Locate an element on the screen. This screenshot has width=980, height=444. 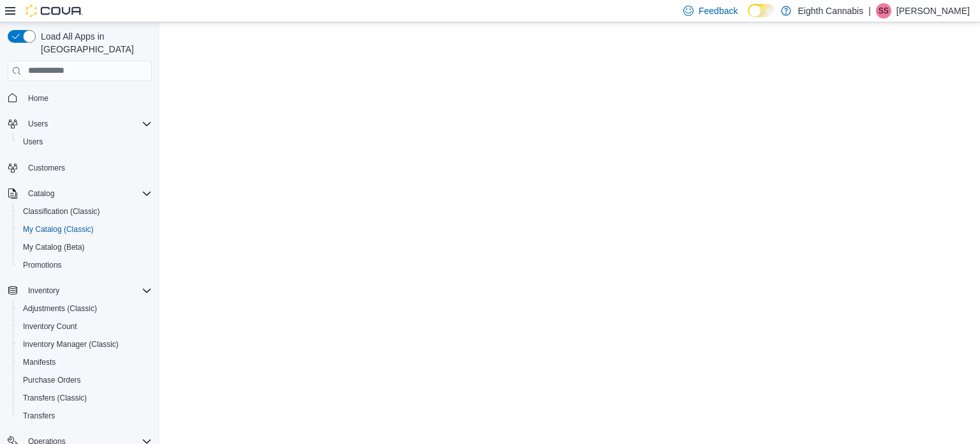
a: Purchase Orders is located at coordinates (52, 380).